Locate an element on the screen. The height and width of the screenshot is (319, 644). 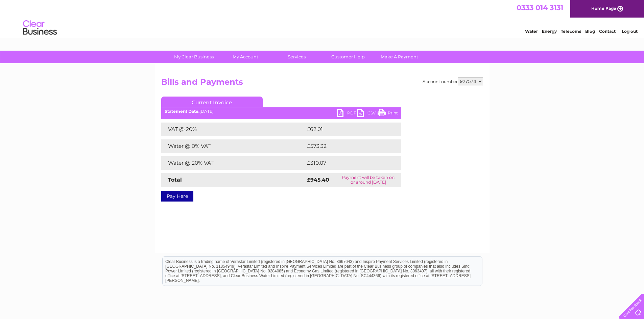
a: PDF is located at coordinates (347, 114).